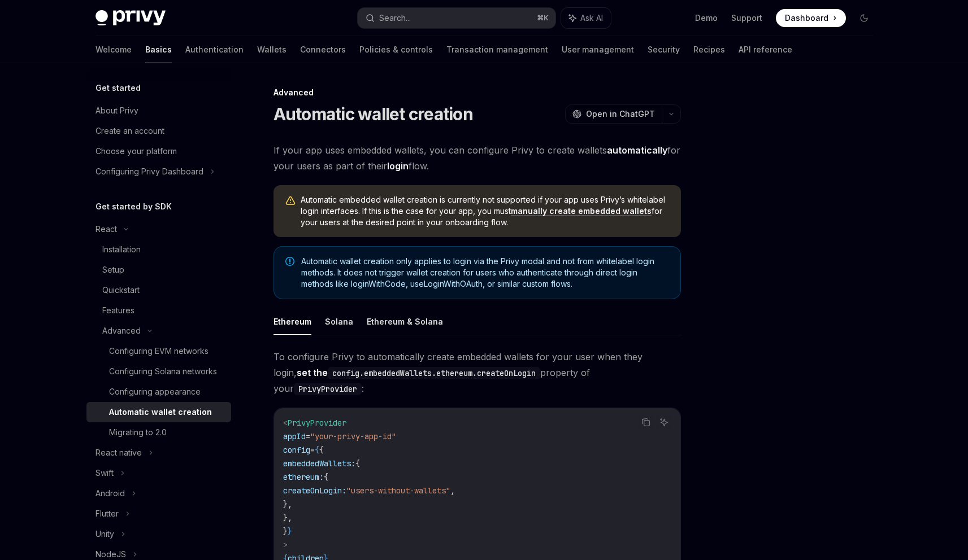  Describe the element at coordinates (159, 351) in the screenshot. I see `a: Configuring EVM networks` at that location.